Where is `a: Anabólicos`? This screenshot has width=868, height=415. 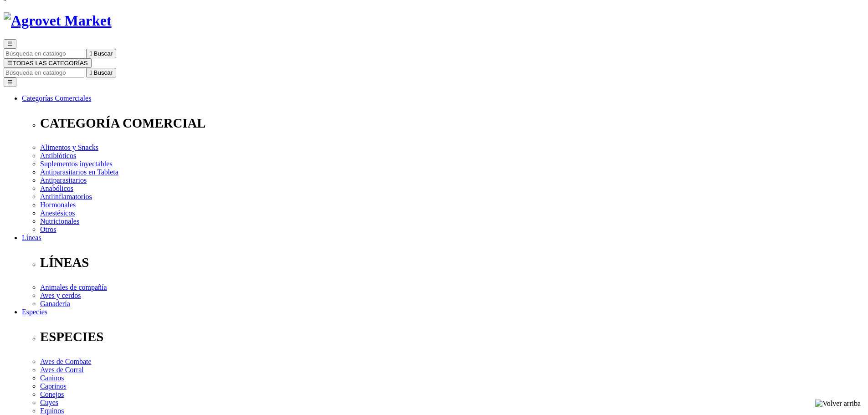 a: Anabólicos is located at coordinates (56, 188).